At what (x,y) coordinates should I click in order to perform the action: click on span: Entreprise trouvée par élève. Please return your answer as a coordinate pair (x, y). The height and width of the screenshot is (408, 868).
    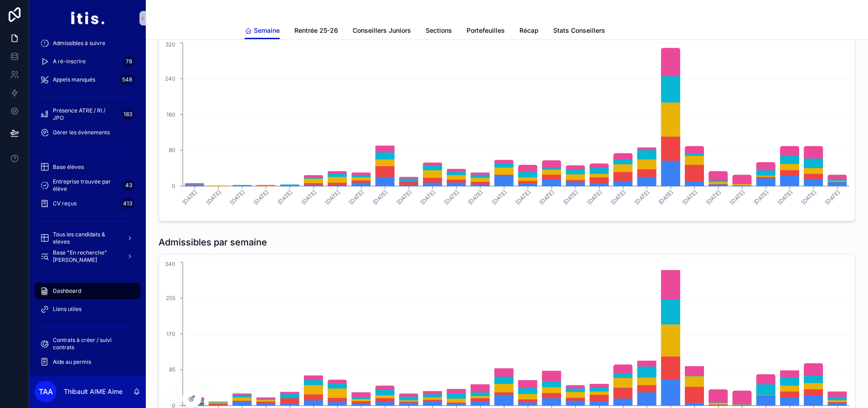
    Looking at the image, I should click on (86, 185).